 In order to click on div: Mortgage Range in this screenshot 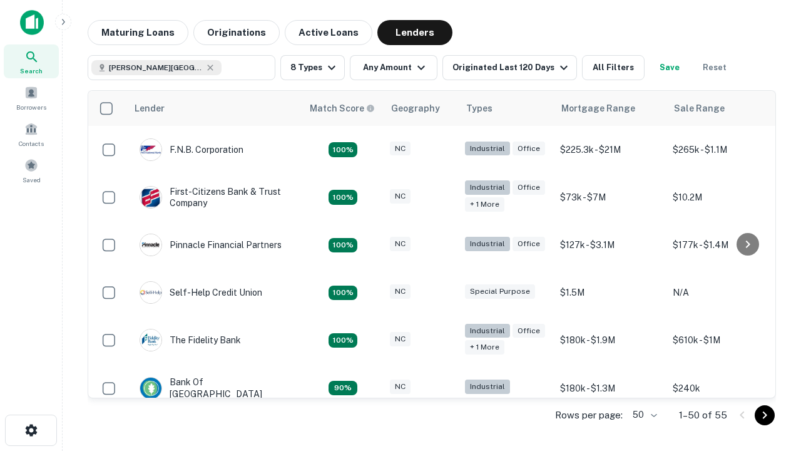, I will do `click(598, 108)`.